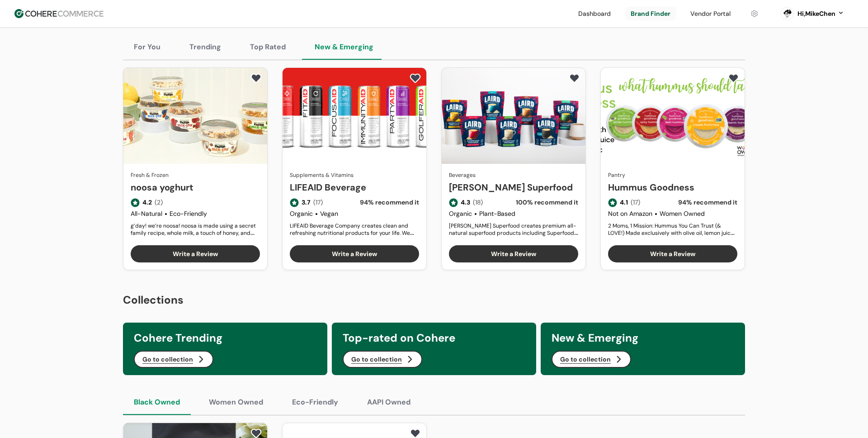 The height and width of the screenshot is (438, 868). I want to click on button: Hi,MikeChen, so click(821, 14).